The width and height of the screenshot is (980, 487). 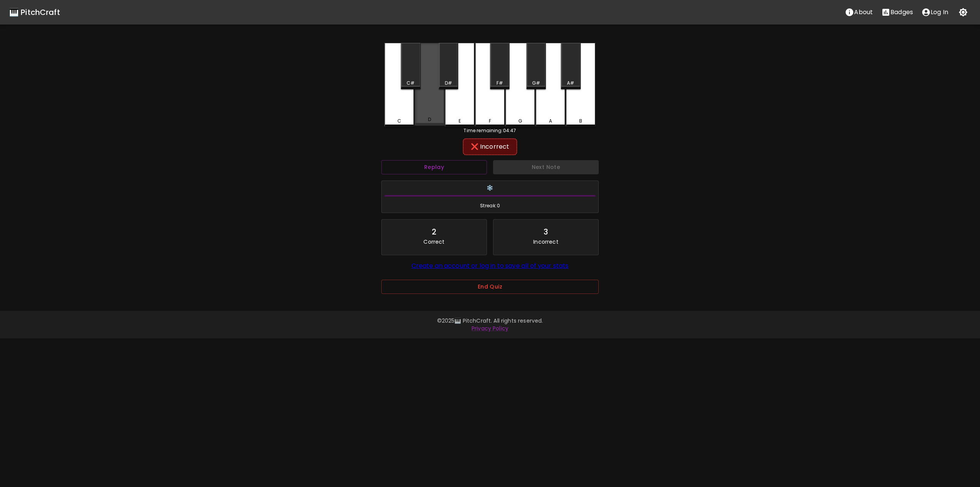 I want to click on div: 🎹 PitchCraft, so click(x=35, y=12).